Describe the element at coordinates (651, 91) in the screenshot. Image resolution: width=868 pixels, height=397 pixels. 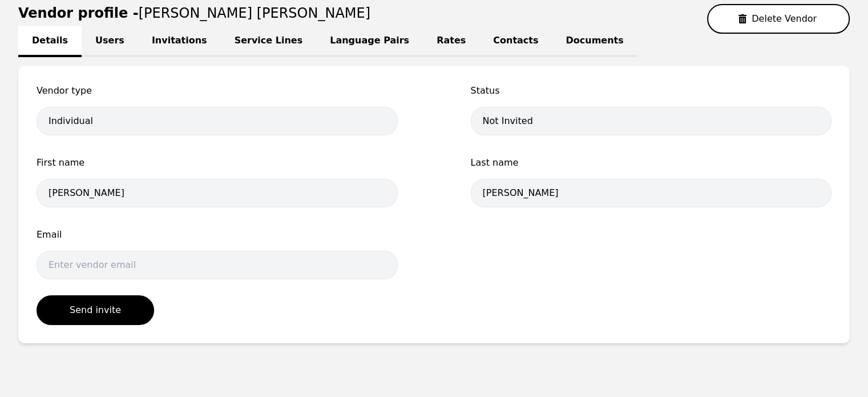
I see `span: Status` at that location.